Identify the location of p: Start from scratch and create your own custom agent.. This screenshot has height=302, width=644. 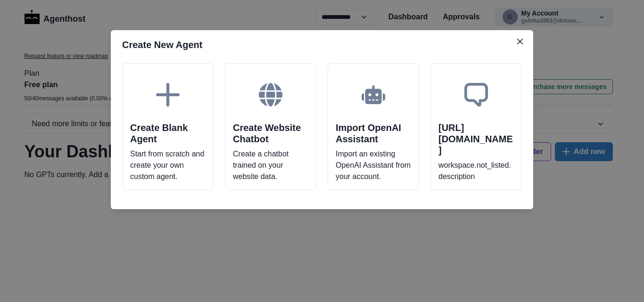
(168, 165).